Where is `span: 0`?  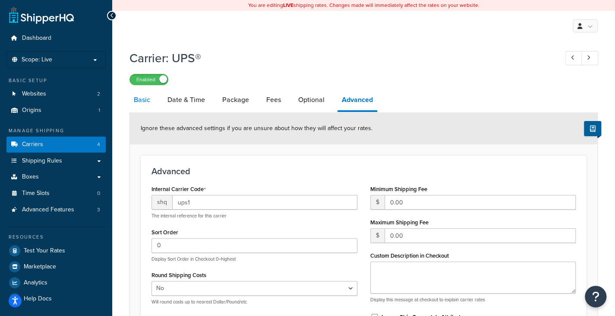 span: 0 is located at coordinates (98, 193).